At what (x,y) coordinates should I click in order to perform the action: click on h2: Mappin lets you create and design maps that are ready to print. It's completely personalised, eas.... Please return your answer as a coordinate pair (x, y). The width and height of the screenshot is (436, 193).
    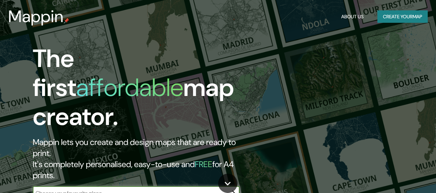
    Looking at the image, I should click on (142, 159).